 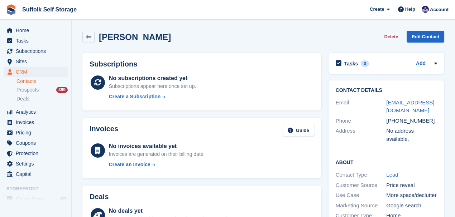 What do you see at coordinates (386, 162) in the screenshot?
I see `h2: About` at bounding box center [386, 162].